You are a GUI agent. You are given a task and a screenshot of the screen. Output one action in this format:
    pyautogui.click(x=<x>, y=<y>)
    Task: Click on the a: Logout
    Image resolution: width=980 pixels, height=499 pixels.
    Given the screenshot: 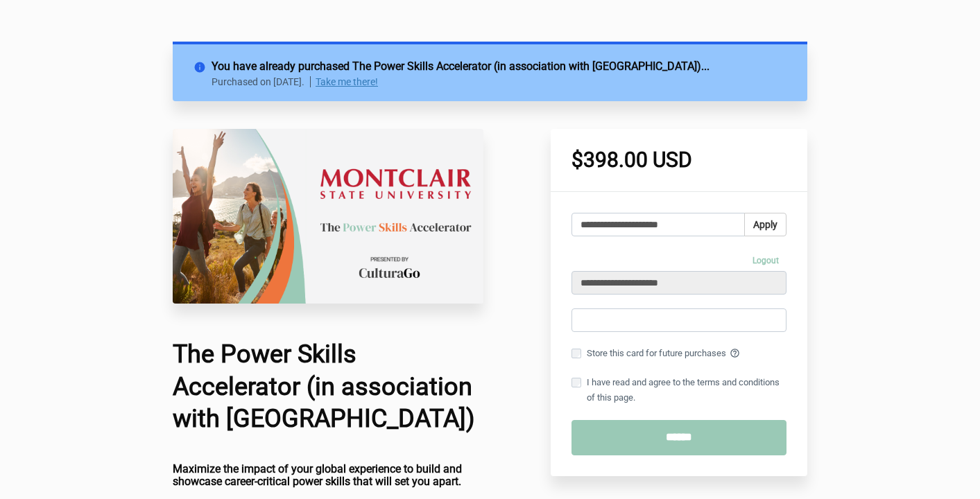 What is the action you would take?
    pyautogui.click(x=766, y=260)
    